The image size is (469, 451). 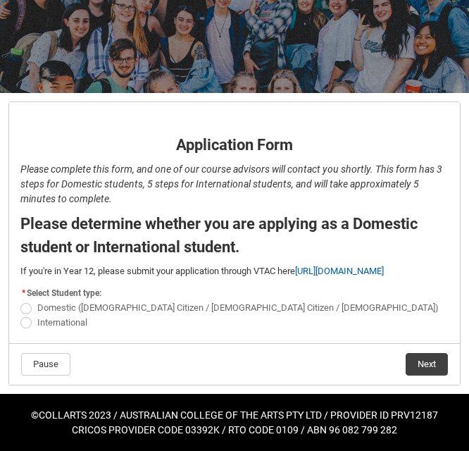 I want to click on span: International, so click(x=62, y=322).